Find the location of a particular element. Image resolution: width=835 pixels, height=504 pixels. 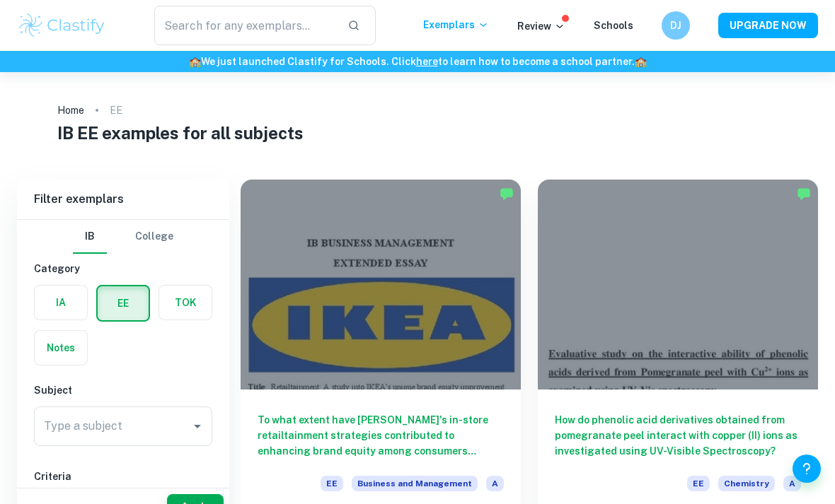

input: Search for any exemplars... is located at coordinates (245, 25).